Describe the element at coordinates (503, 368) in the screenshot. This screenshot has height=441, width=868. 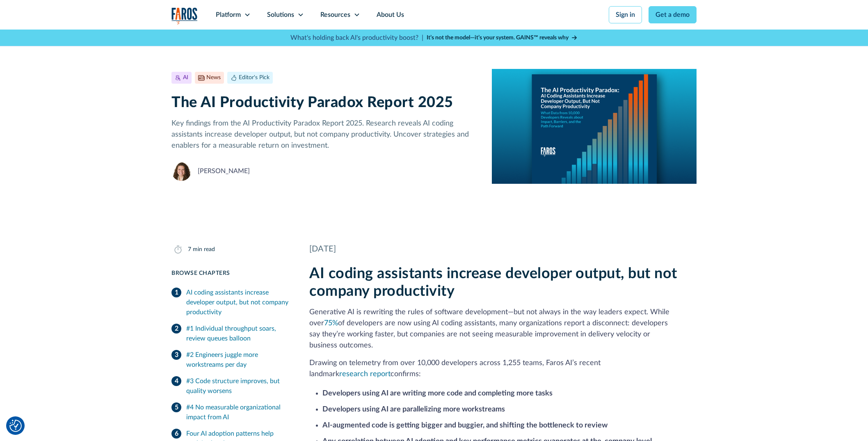
I see `p: Drawing on telemetry from over 10,000 developers across 1,255 teams, Faros AI’s recent landmark c...` at that location.